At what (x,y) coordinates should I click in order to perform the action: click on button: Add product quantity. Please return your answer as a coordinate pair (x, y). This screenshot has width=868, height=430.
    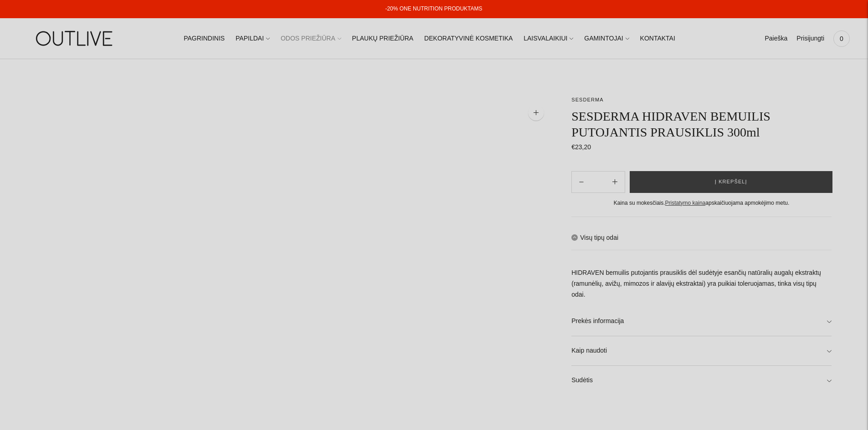
    Looking at the image, I should click on (582, 182).